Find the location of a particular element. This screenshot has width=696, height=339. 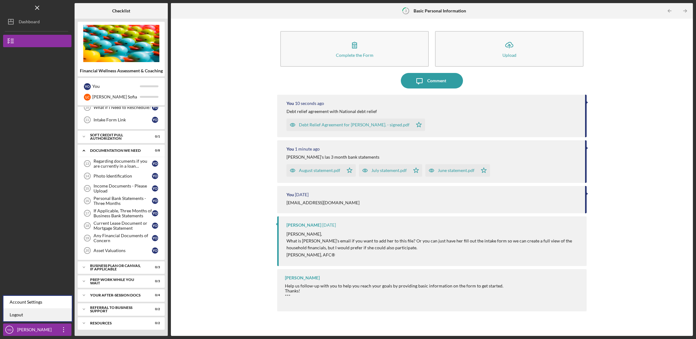

b: Checklist is located at coordinates (121, 11).